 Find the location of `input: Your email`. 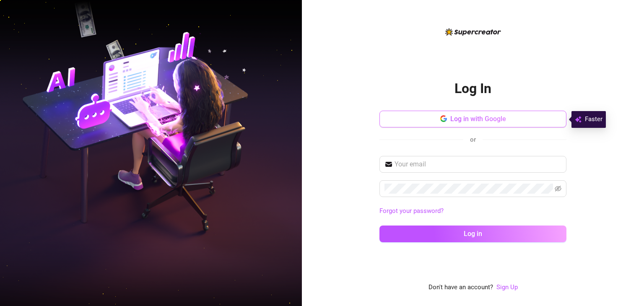

input: Your email is located at coordinates (478, 165).